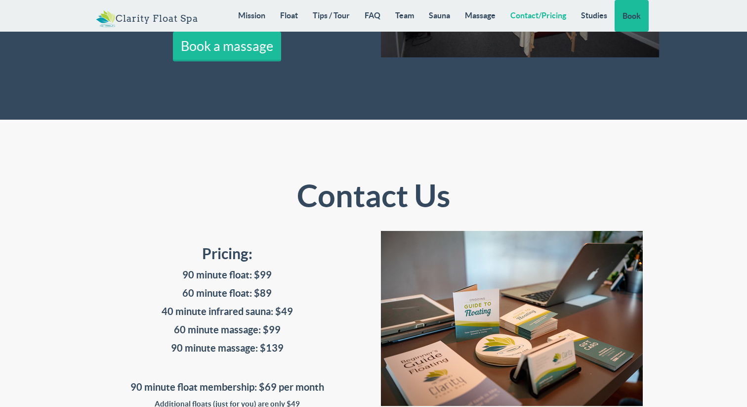 The image size is (747, 407). I want to click on h3: Pricing:, so click(227, 254).